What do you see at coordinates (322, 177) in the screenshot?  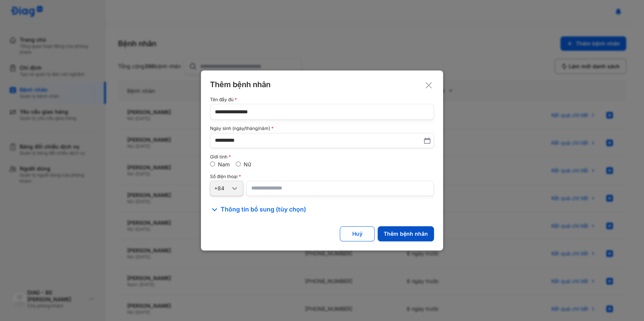 I see `div: Số điện thoại` at bounding box center [322, 177].